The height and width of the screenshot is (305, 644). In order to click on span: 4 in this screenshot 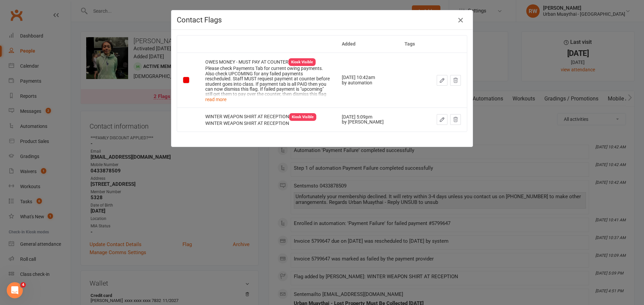, I will do `click(23, 285)`.